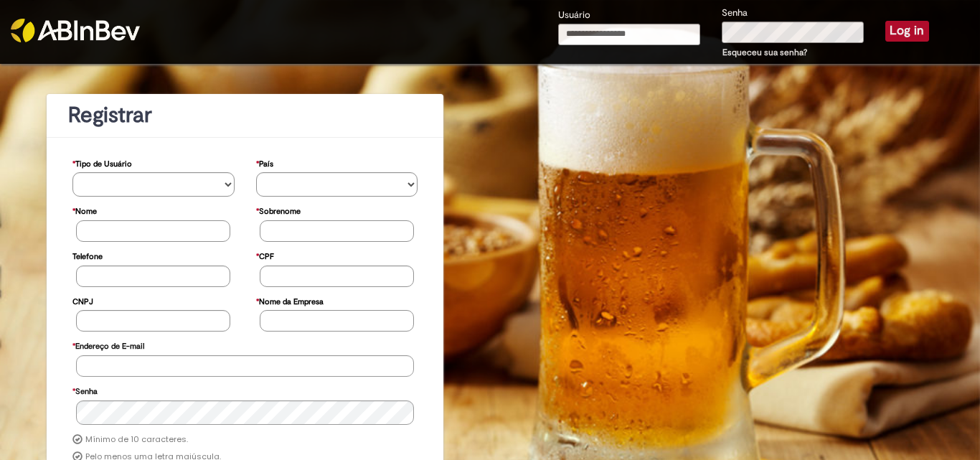 This screenshot has width=980, height=460. Describe the element at coordinates (265, 255) in the screenshot. I see `label: CPF` at that location.